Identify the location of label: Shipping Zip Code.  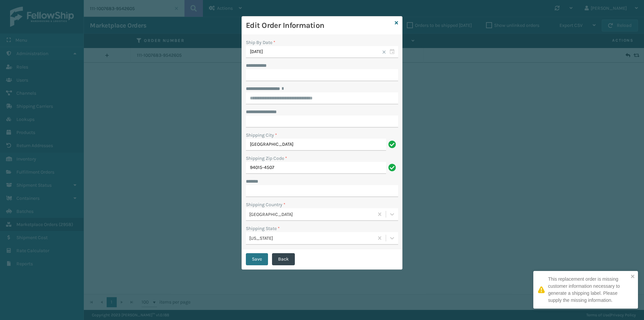
(266, 158).